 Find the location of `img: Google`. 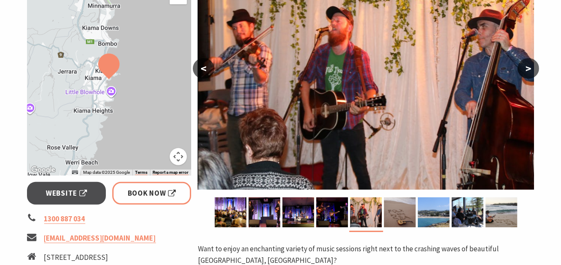

img: Google is located at coordinates (43, 170).